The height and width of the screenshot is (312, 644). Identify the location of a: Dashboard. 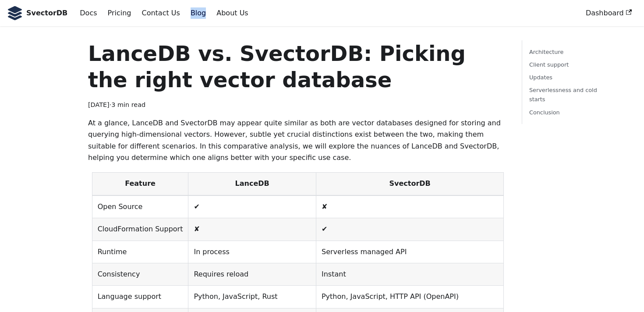
(609, 13).